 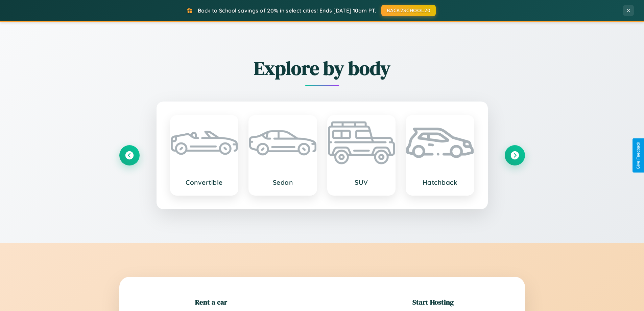 What do you see at coordinates (408, 11) in the screenshot?
I see `button: BACK2SCHOOL20` at bounding box center [408, 11].